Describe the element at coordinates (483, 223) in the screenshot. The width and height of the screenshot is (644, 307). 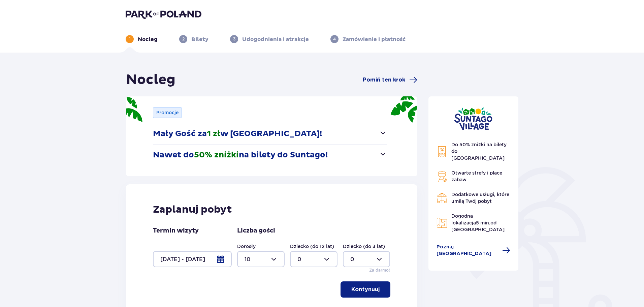
I see `span: 5 min.` at that location.